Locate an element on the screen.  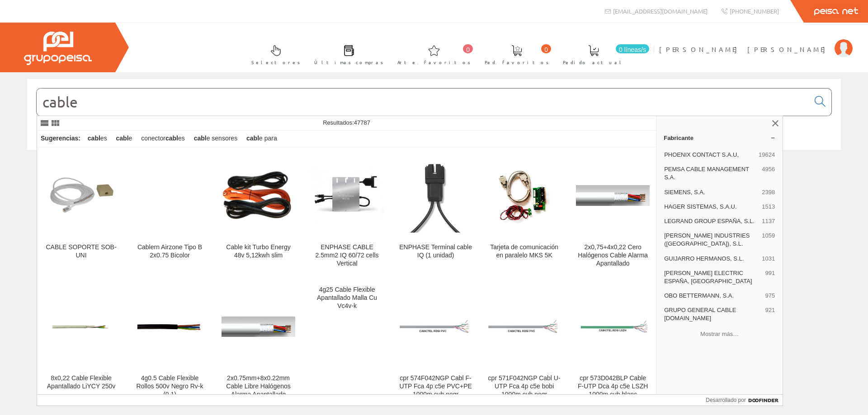
a: 2x0,75+4x0,22 Cero Halógenos Cable Alarma Apantallado 2x0,75+4x0,22 Cero Halógenos Cable Alarma A... is located at coordinates (612, 213).